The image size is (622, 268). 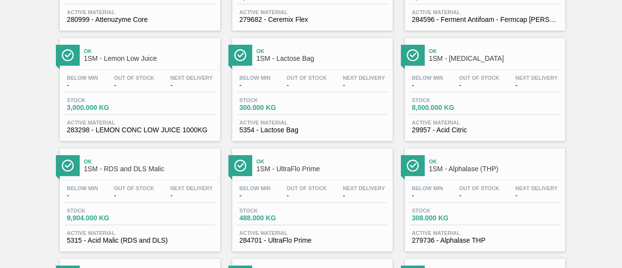 I want to click on span: 1SM - Citric Acid, so click(x=495, y=58).